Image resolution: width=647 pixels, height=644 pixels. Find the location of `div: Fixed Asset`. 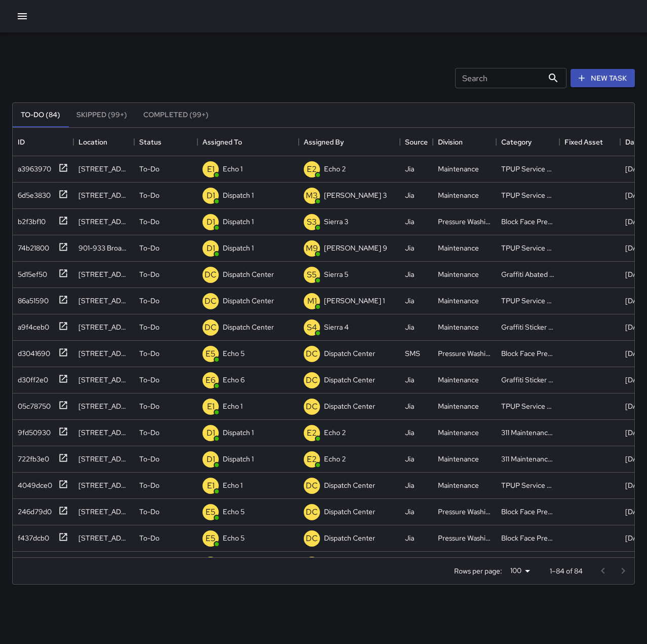

div: Fixed Asset is located at coordinates (590, 142).